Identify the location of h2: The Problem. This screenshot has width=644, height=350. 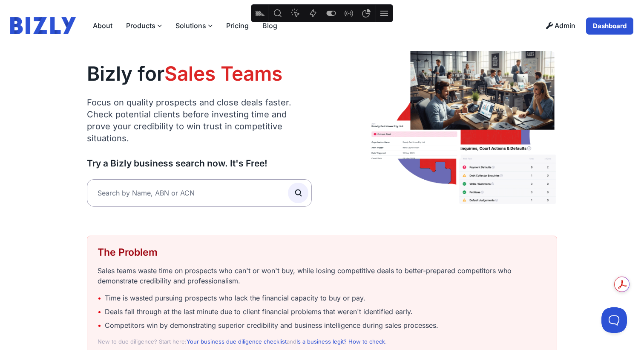
(322, 252).